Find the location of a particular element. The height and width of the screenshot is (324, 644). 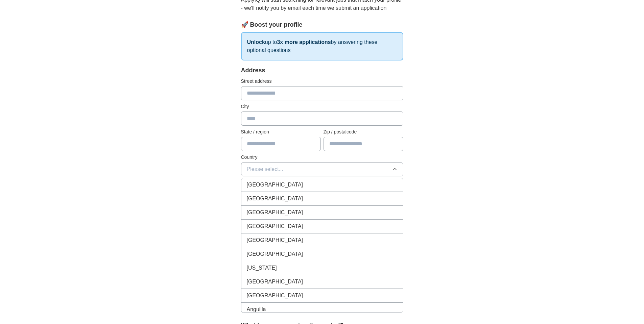

div: 🚀 Boost your profile is located at coordinates (322, 24).